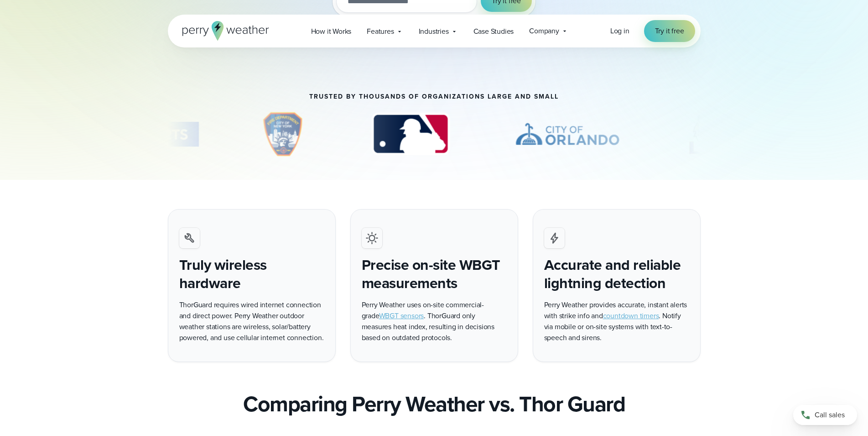  I want to click on img: City-of-Orlando.svg, so click(567, 134).